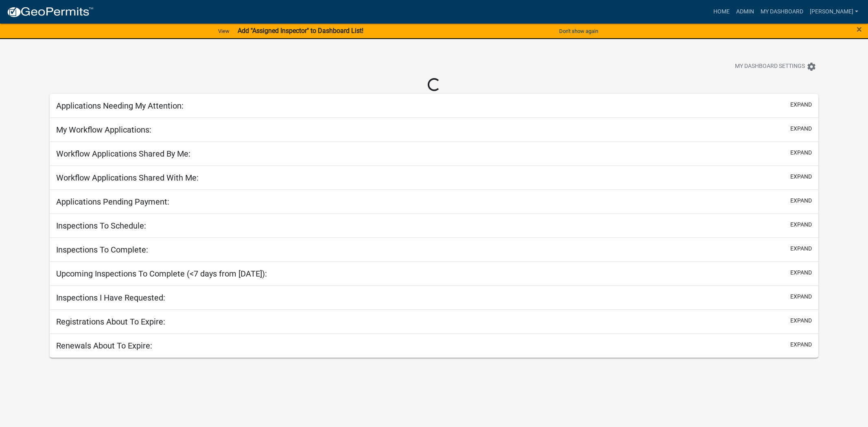 The width and height of the screenshot is (868, 427). I want to click on h5: Registrations About To Expire:, so click(111, 321).